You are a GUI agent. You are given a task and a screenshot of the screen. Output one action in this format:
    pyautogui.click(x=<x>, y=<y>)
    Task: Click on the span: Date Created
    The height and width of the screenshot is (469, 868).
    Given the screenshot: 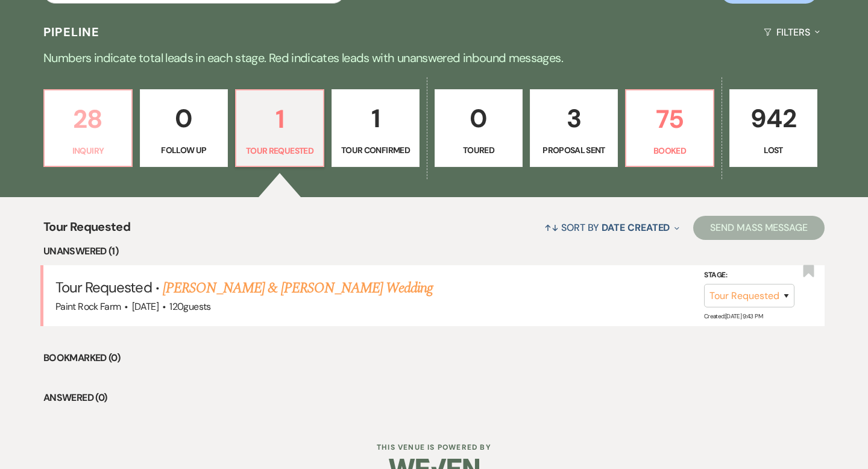 What is the action you would take?
    pyautogui.click(x=635, y=227)
    